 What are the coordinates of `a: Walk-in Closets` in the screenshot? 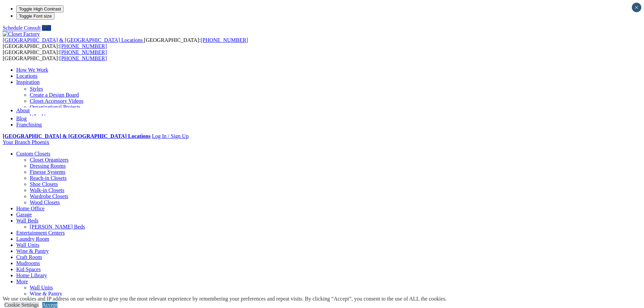 It's located at (47, 190).